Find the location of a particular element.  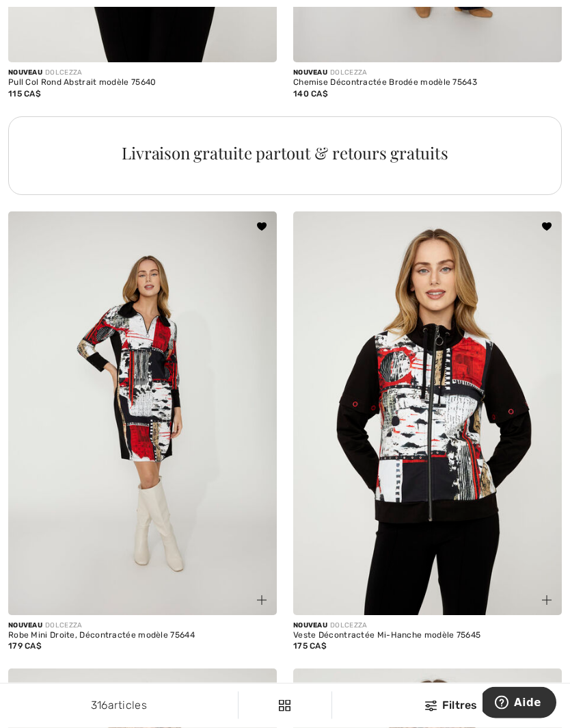

span: 316 is located at coordinates (99, 705).